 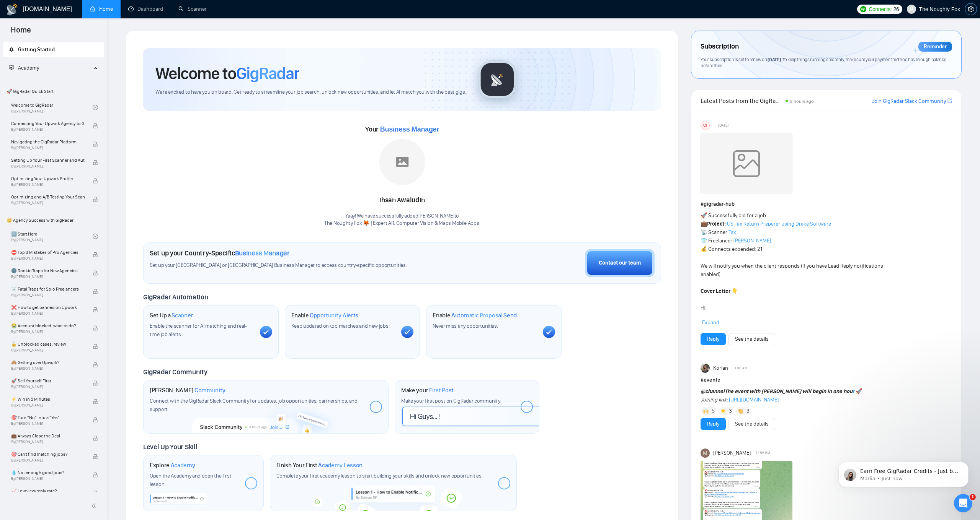 I want to click on a: homeHome, so click(x=102, y=9).